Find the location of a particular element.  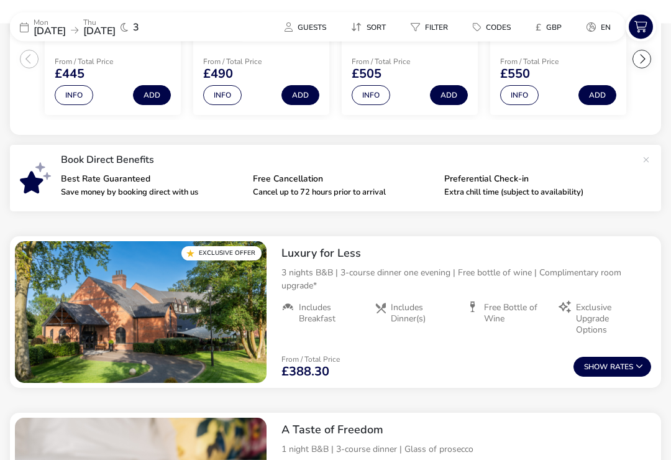

p: Book Direct Benefits is located at coordinates (349, 160).